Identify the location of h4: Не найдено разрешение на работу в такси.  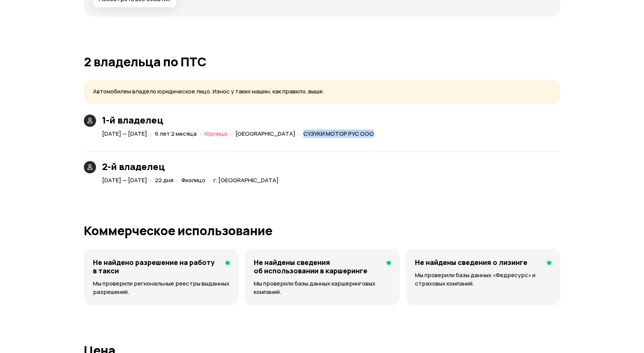
(156, 267).